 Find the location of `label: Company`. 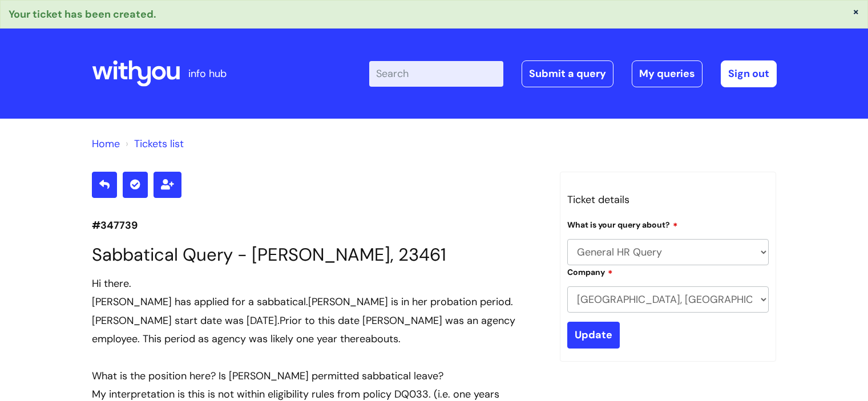

label: Company is located at coordinates (590, 272).